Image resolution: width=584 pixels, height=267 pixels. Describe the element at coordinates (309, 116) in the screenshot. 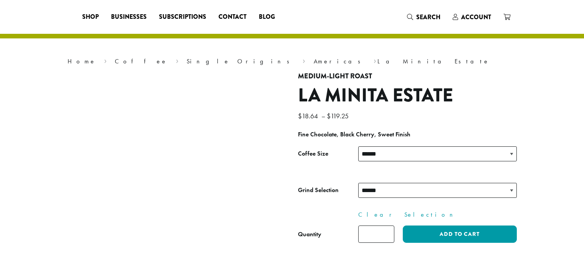

I see `bdi: 18.64` at that location.